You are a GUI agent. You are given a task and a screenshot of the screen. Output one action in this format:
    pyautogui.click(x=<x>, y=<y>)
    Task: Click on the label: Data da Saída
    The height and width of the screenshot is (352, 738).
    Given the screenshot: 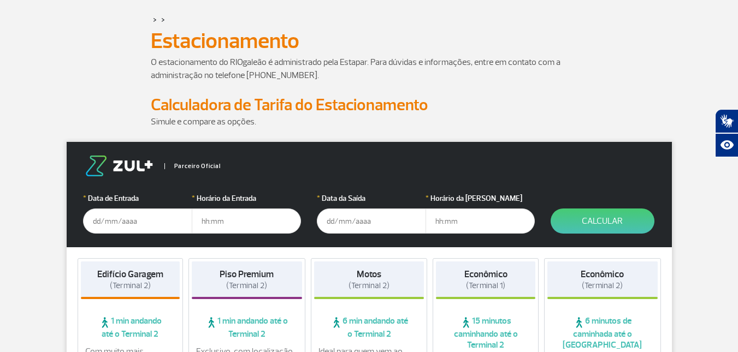 What is the action you would take?
    pyautogui.click(x=371, y=198)
    